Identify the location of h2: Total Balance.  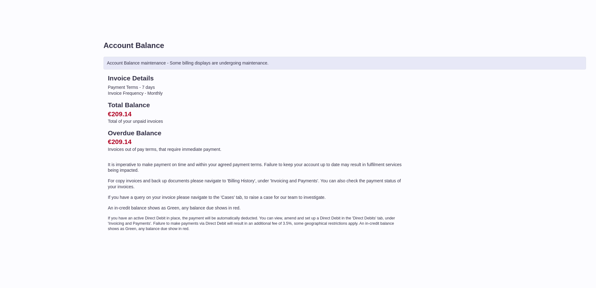
(256, 105).